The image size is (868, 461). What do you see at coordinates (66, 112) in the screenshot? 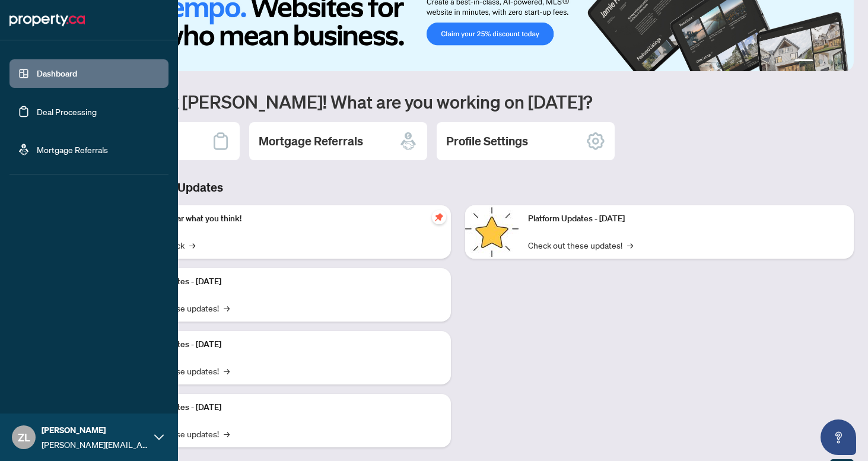
I see `a: Deal Processing` at bounding box center [66, 112].